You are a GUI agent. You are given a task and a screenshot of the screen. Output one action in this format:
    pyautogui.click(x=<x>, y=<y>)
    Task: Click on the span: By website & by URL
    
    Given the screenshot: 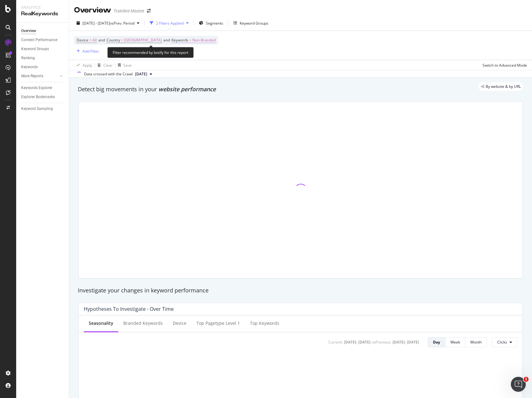 What is the action you would take?
    pyautogui.click(x=503, y=87)
    